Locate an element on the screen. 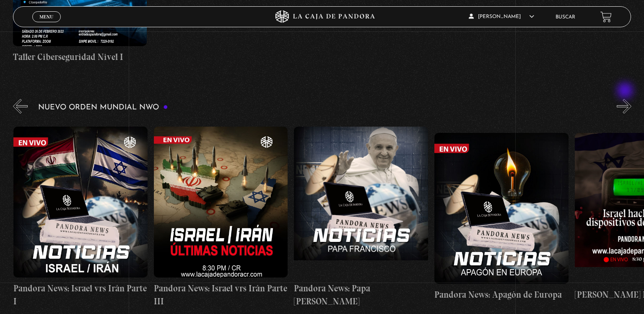 The image size is (644, 314). h4: Pandora News: Israel vrs Irán Parte I is located at coordinates (81, 295).